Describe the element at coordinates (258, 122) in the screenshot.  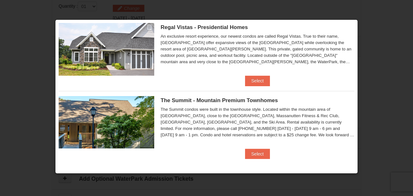
I see `div: The Summit condos were built in the townhouse style. Located within the mountain area of [GEOGRAP...` at that location.